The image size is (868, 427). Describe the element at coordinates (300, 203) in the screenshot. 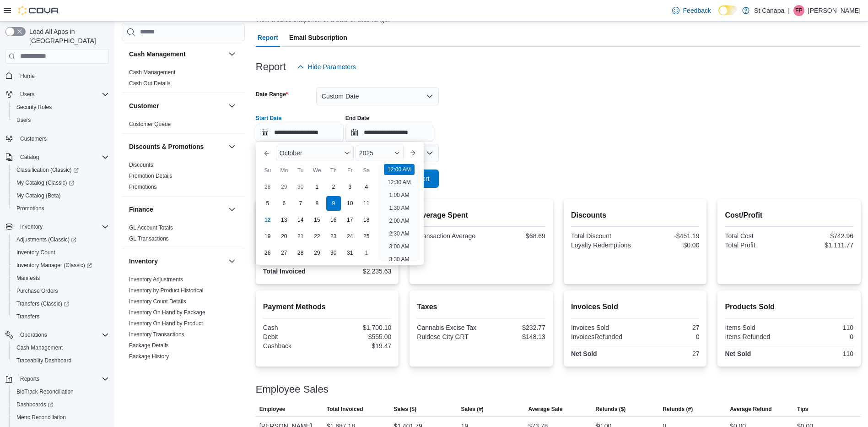

I see `div: day-7` at that location.